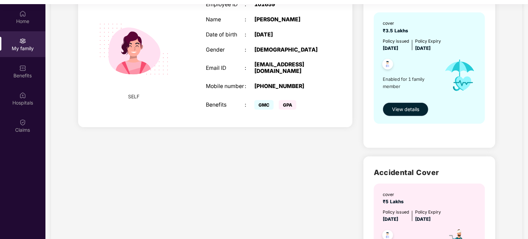 The width and height of the screenshot is (528, 239). Describe the element at coordinates (23, 123) in the screenshot. I see `img: svg+xml;base64,PHN2ZyBpZD0iQ2xhaW0iIHhtbG5zPSJodHRwOi8vd3d3LnczLm9yZy8yMDAwL3N2ZyIgd2lkdGg9IjIwIi...` at that location.